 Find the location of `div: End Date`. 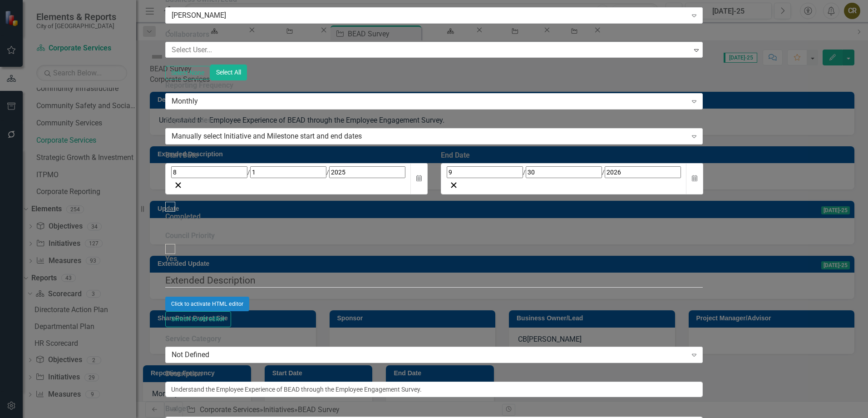

div: End Date is located at coordinates (571, 155).